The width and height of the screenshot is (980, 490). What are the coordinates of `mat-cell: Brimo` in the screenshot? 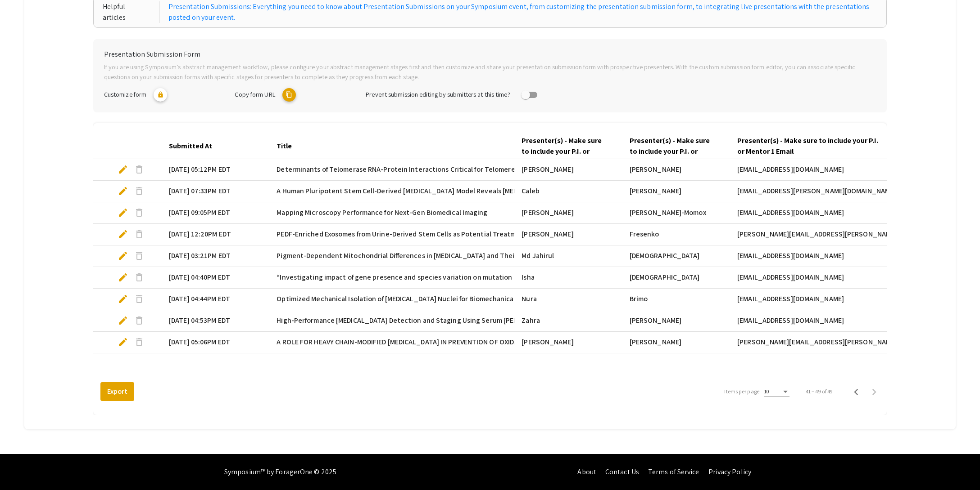 It's located at (676, 300).